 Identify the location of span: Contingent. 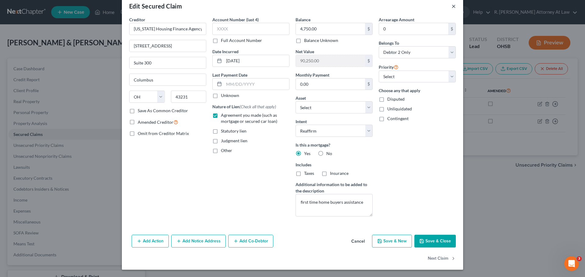
(398, 118).